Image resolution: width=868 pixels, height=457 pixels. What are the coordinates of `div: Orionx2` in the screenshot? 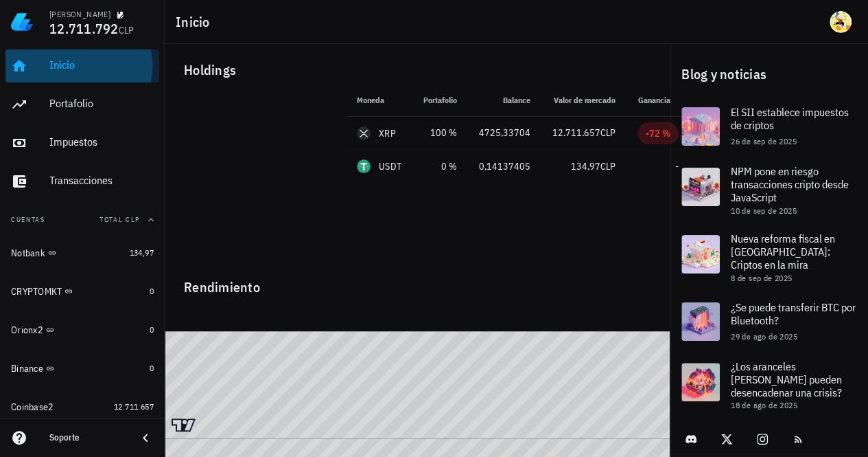 It's located at (27, 330).